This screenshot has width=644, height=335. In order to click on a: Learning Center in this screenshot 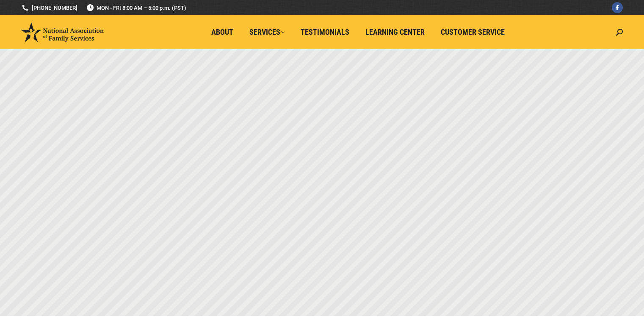, I will do `click(396, 33)`.